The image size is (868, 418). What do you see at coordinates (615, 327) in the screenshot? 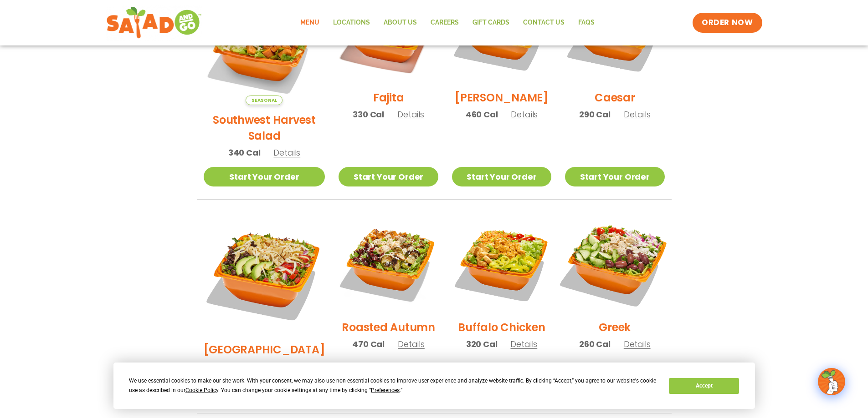
I see `h2: Greek` at bounding box center [615, 327].